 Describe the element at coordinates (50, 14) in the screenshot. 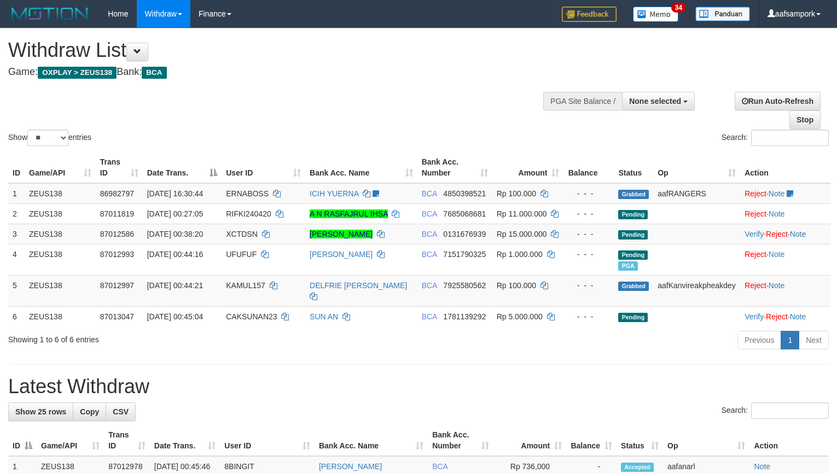

I see `img: MOTION_logo.png` at that location.